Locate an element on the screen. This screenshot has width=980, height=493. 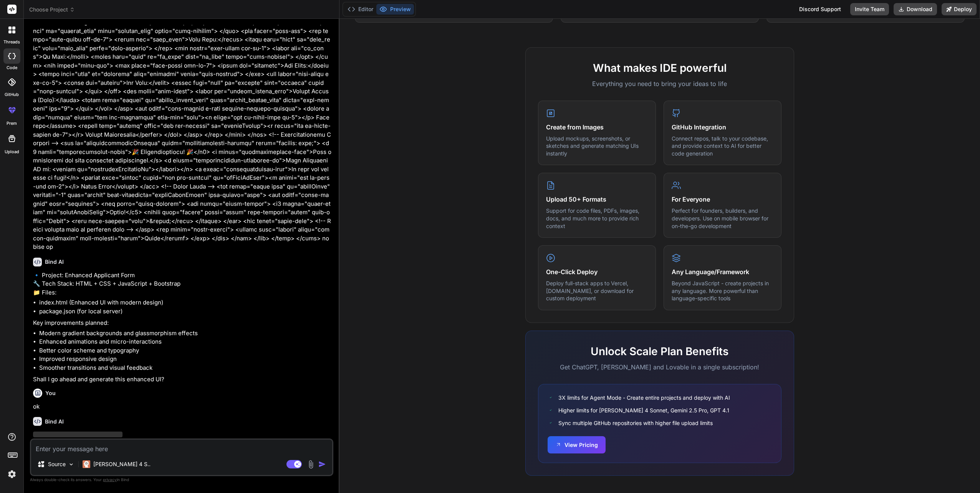
p: 🔹 Project: Enhanced Applicant Form 🔧 Tech Stack: HTML + CSS + JavaScript + Bootstrap 📁 Files: is located at coordinates (183, 284).